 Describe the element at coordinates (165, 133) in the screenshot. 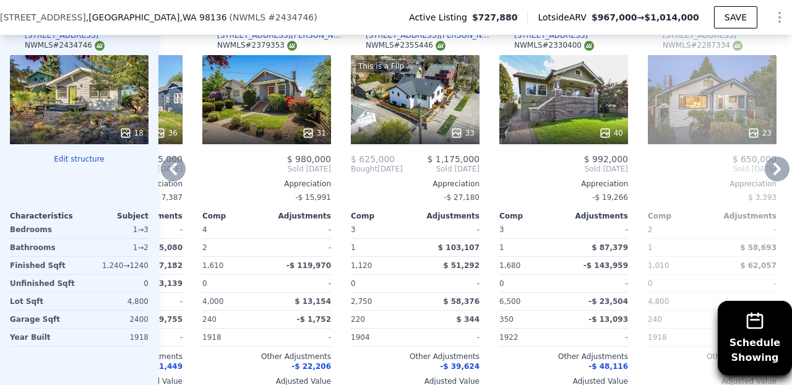

I see `div: 36` at that location.